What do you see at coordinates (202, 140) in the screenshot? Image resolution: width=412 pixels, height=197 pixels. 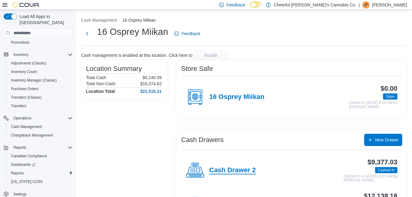 I see `h3: Cash Drawers` at bounding box center [202, 140].